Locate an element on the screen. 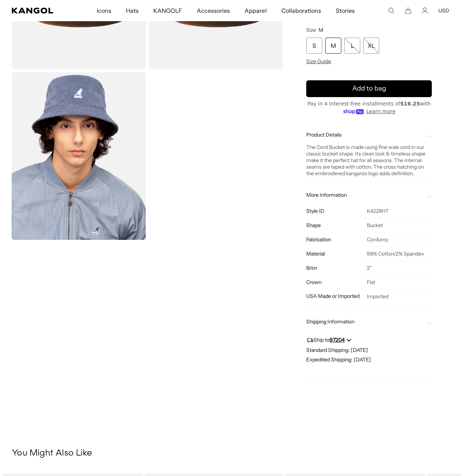 The image size is (461, 476). span: Shipping Information is located at coordinates (365, 322).